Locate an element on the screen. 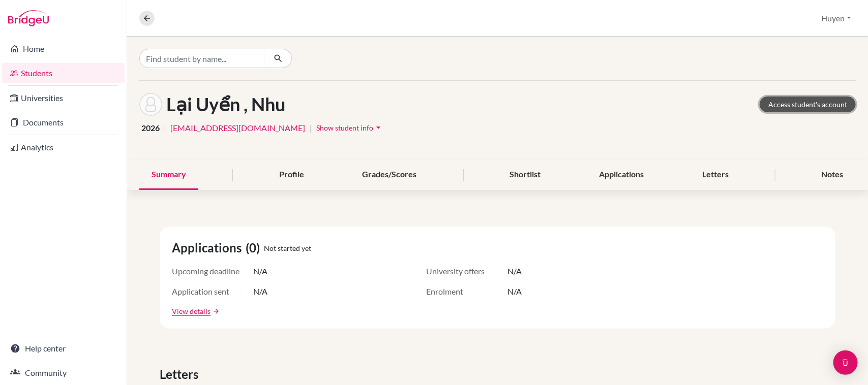  span: Applications is located at coordinates (208, 248).